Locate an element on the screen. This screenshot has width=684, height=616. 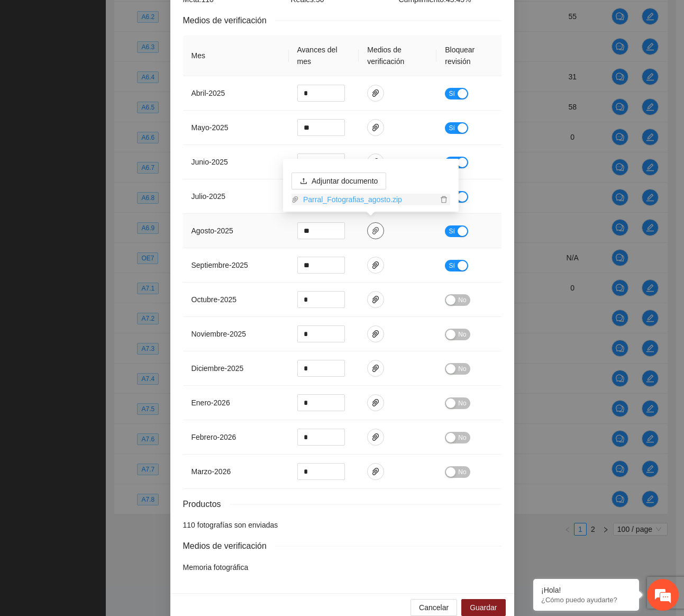
span: Guardar is located at coordinates (483, 607).